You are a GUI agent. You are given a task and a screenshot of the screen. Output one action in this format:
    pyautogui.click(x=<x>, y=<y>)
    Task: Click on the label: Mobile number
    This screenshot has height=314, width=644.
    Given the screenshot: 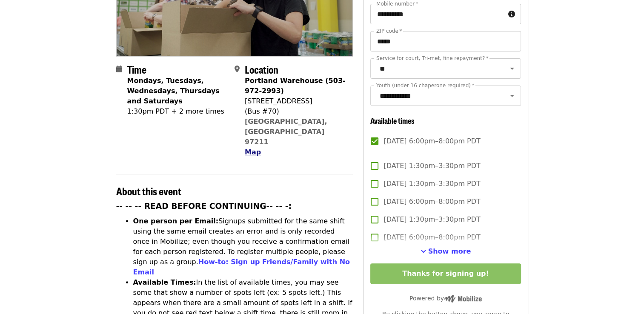 What is the action you would take?
    pyautogui.click(x=397, y=4)
    